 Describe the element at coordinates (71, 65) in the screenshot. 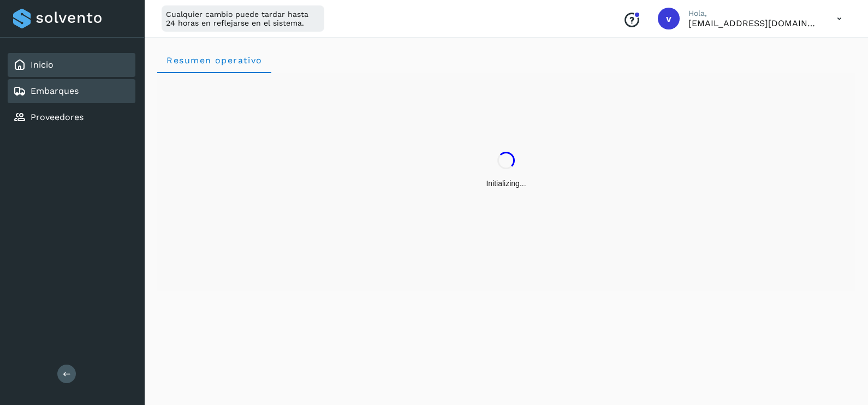

I see `div: Inicio` at that location.